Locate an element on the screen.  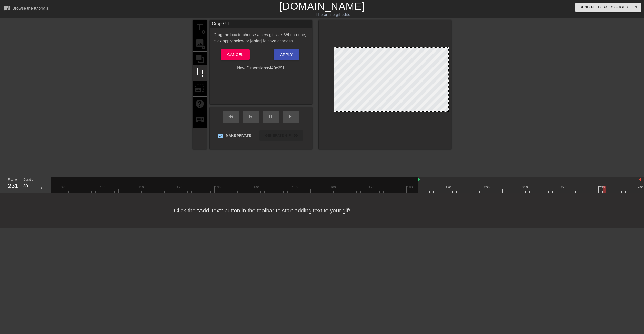
div: Browse the tutorials! is located at coordinates (31, 8).